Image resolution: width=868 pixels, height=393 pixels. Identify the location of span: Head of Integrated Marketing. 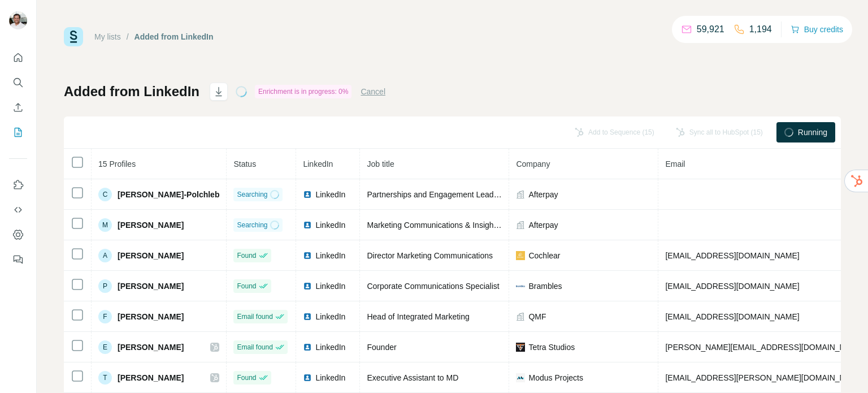
(417, 317).